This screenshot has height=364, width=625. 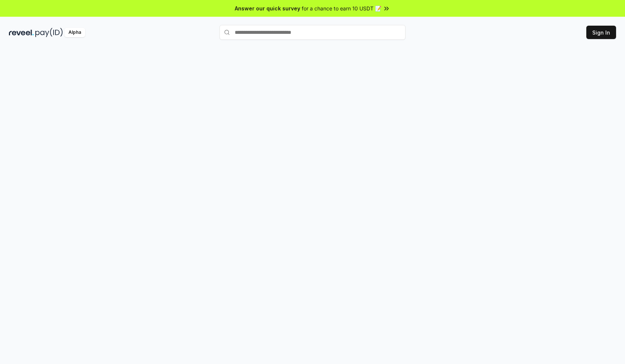 I want to click on img: reveel_dark, so click(x=21, y=33).